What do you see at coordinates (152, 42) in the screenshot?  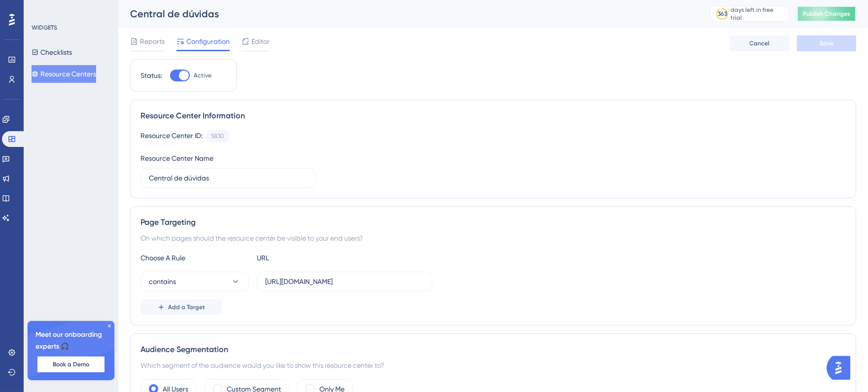 I see `span: Reports` at bounding box center [152, 42].